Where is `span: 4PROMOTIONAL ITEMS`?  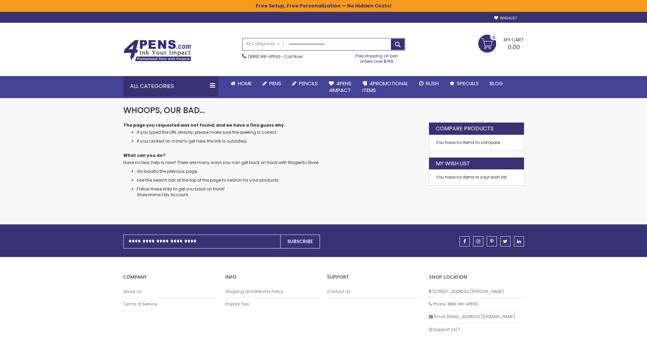
span: 4PROMOTIONAL ITEMS is located at coordinates (385, 87).